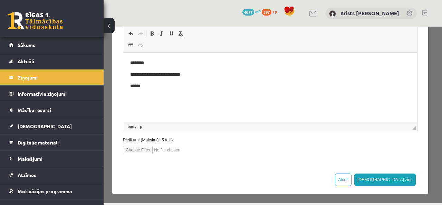 The image size is (442, 205). I want to click on label: Pielikumi (Maksimāli 5 faili):, so click(167, 113).